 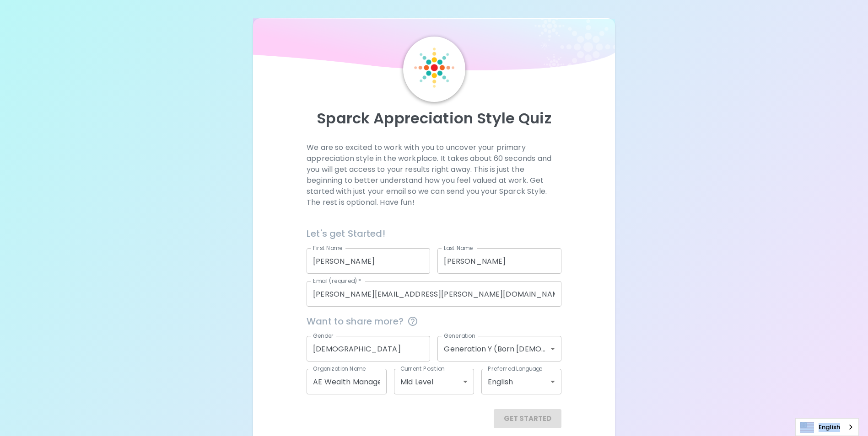 What do you see at coordinates (459, 335) in the screenshot?
I see `label: Generation` at bounding box center [459, 335].